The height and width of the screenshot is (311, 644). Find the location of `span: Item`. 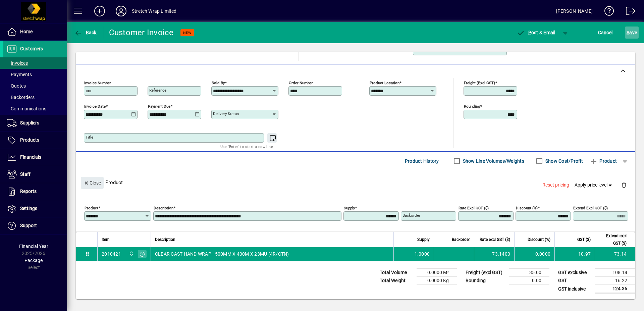

span: Item is located at coordinates (106, 240).